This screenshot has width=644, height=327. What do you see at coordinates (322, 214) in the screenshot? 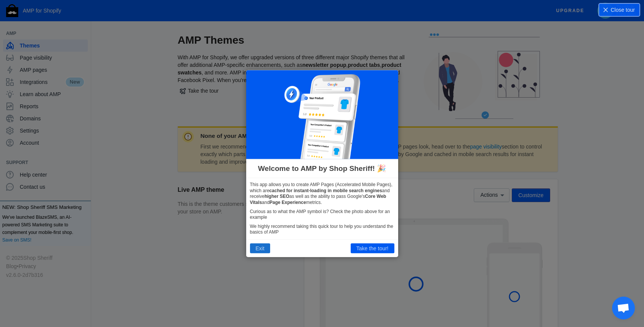
I see `p: Curious as to what the AMP symbol is? Check the photo above for an example` at bounding box center [322, 214].